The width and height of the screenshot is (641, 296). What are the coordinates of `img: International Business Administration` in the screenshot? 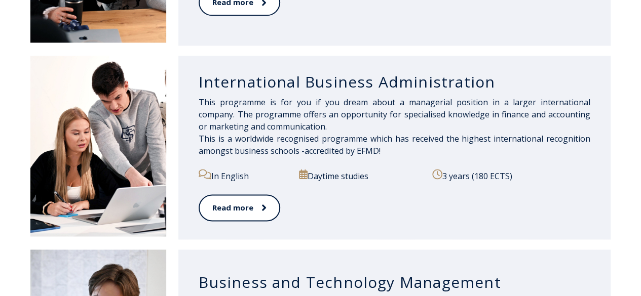 It's located at (98, 146).